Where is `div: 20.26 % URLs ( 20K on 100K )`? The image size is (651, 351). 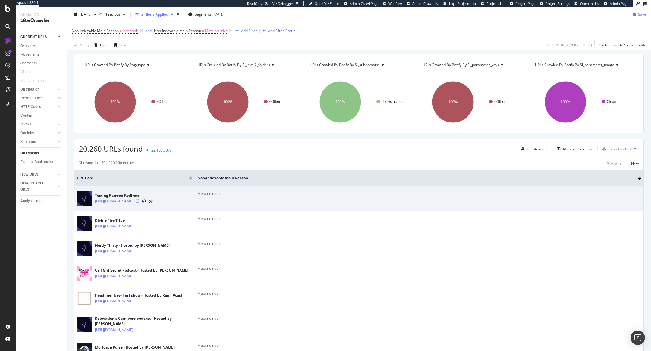 div: 20.26 % URLs ( 20K on 100K ) is located at coordinates (569, 45).